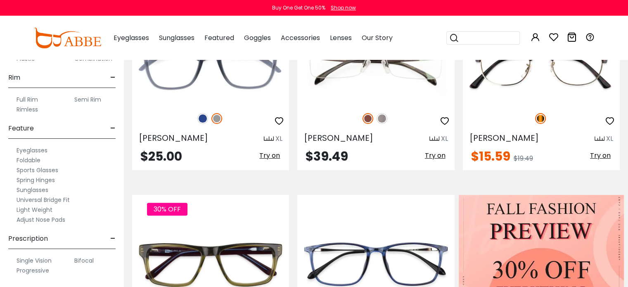 The height and width of the screenshot is (287, 628). What do you see at coordinates (84, 260) in the screenshot?
I see `label: Bifocal` at bounding box center [84, 260].